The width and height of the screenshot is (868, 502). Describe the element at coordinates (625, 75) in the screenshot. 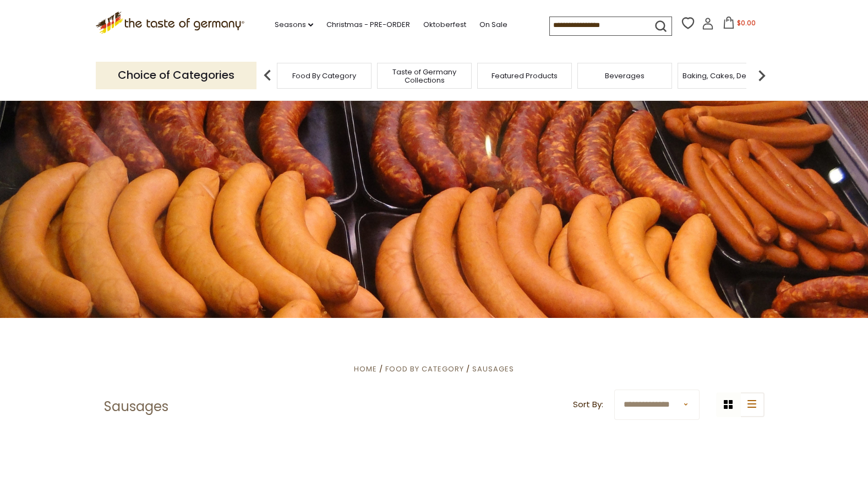

I see `a: Beverages` at that location.